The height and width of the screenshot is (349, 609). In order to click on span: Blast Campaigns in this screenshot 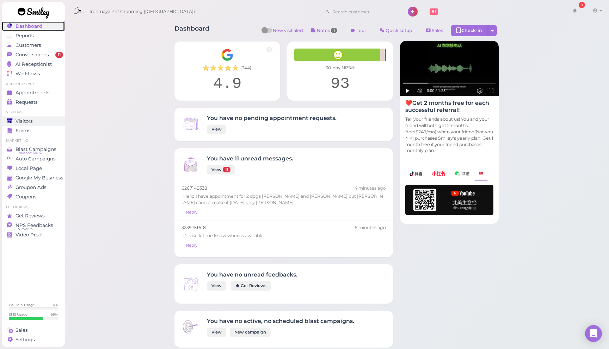, I will do `click(36, 149)`.